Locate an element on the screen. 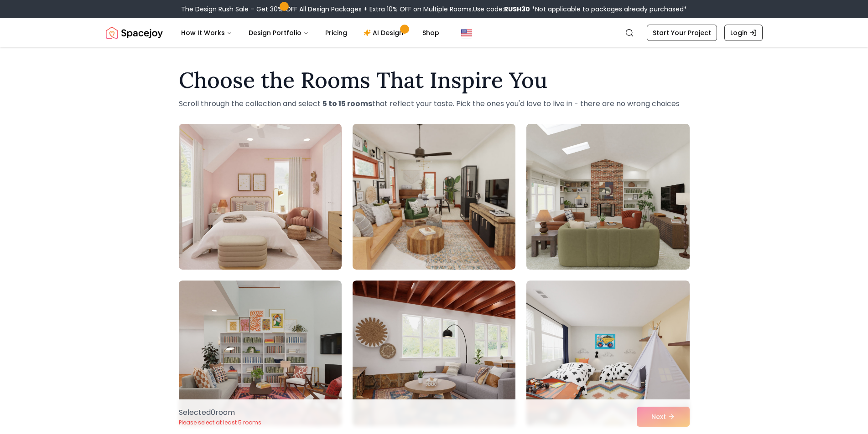 The width and height of the screenshot is (868, 434). a: Login is located at coordinates (743, 32).